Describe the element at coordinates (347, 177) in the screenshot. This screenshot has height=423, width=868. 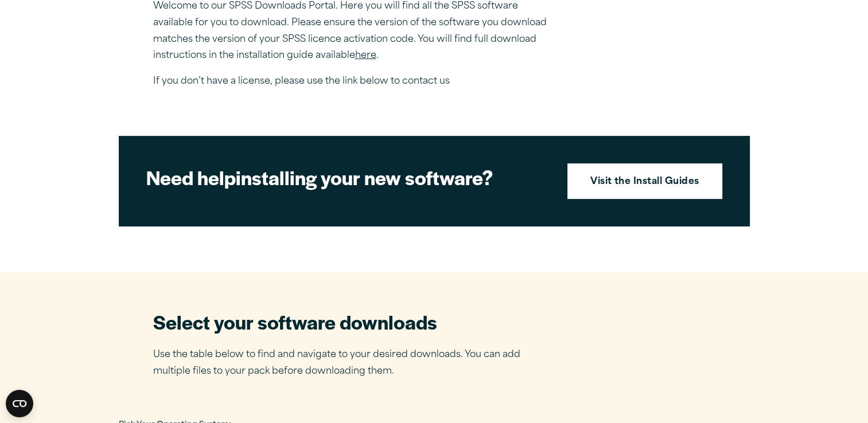
I see `h2: installing your new software?` at that location.